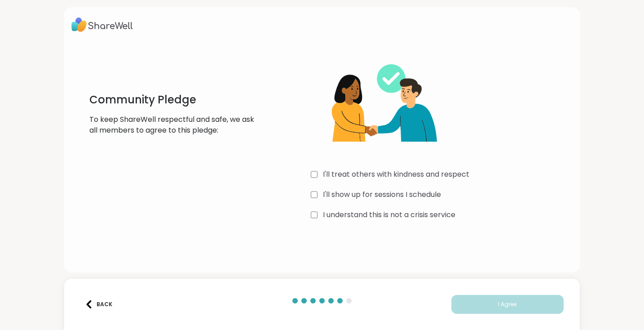 This screenshot has height=330, width=644. I want to click on div: Back, so click(98, 304).